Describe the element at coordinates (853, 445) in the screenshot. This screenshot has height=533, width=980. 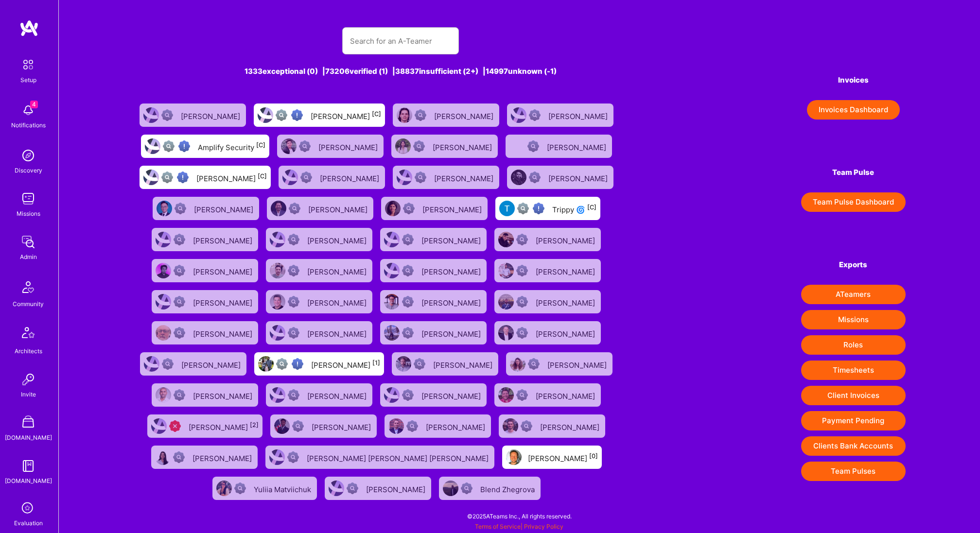
I see `button: Clients Bank Accounts` at that location.